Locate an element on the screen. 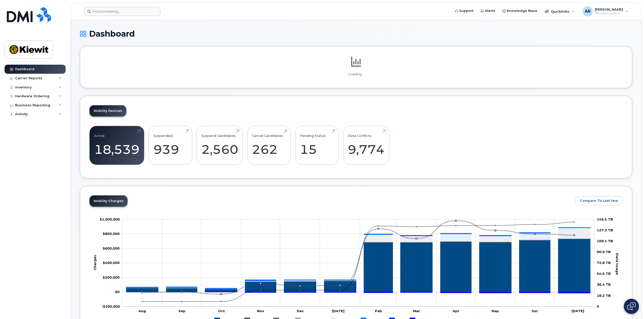 The height and width of the screenshot is (319, 644). tspan: Jun is located at coordinates (535, 311).